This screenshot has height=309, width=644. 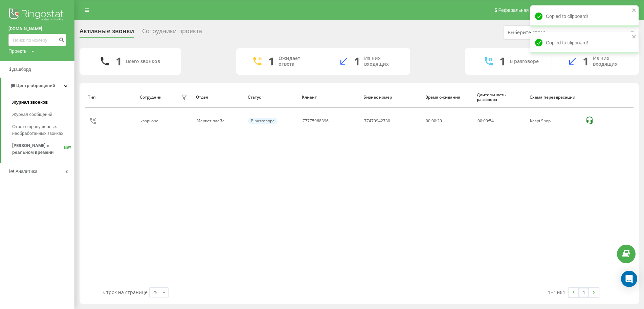 What do you see at coordinates (548, 32) in the screenshot?
I see `div: Выберите отдел` at bounding box center [548, 32].